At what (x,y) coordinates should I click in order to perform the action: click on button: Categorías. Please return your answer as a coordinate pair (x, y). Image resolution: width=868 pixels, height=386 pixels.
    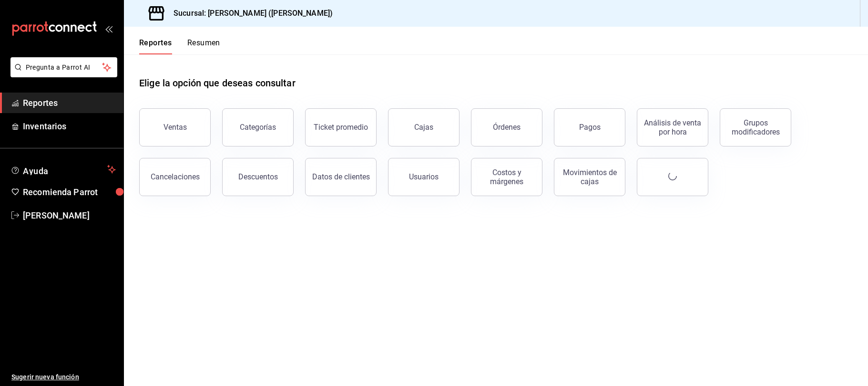
    Looking at the image, I should click on (258, 127).